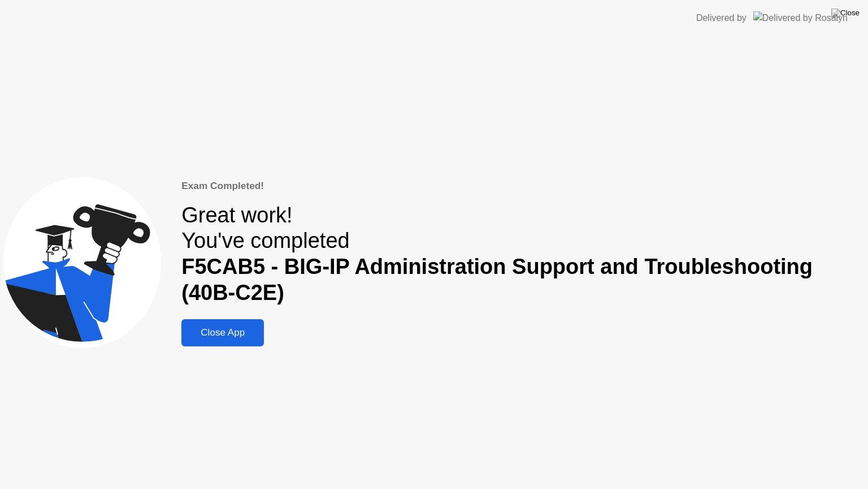  Describe the element at coordinates (522, 254) in the screenshot. I see `div: Great work! You've completed` at that location.